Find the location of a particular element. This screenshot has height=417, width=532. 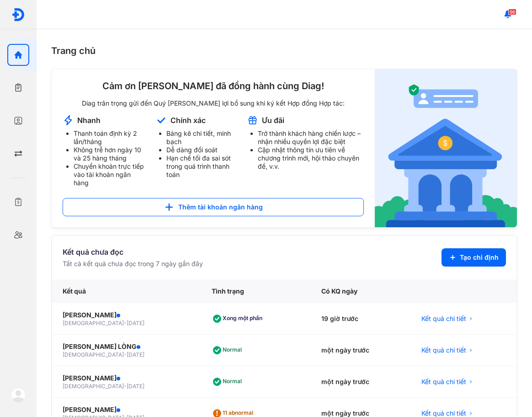

div: Có KQ ngày is located at coordinates (361, 291).